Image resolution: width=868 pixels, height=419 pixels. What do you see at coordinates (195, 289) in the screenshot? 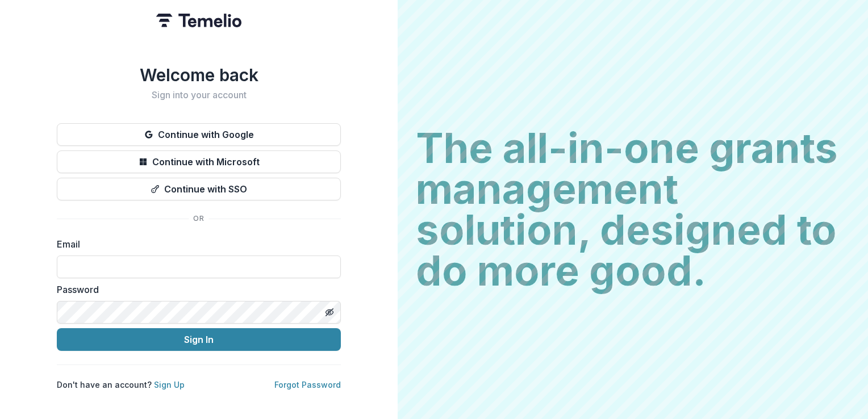
I see `label: Password` at bounding box center [195, 289].